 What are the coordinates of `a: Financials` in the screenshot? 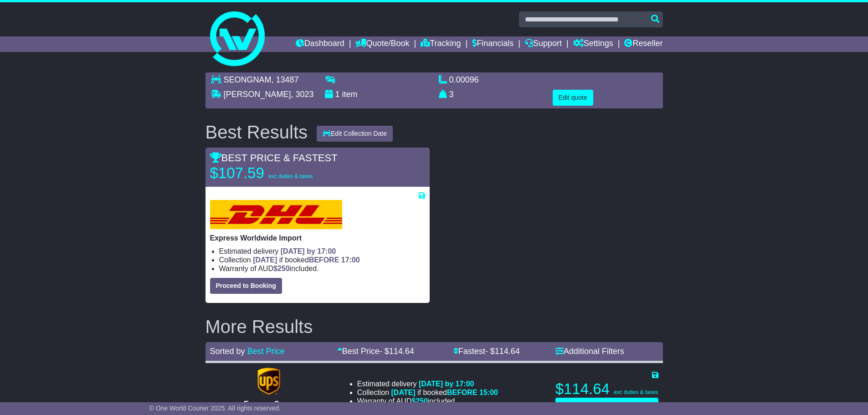 It's located at (492, 44).